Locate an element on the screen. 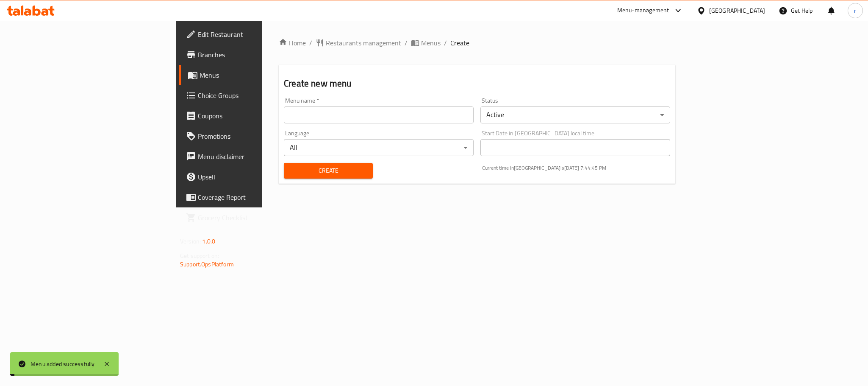  div: Menu added successfully is located at coordinates (63, 364).